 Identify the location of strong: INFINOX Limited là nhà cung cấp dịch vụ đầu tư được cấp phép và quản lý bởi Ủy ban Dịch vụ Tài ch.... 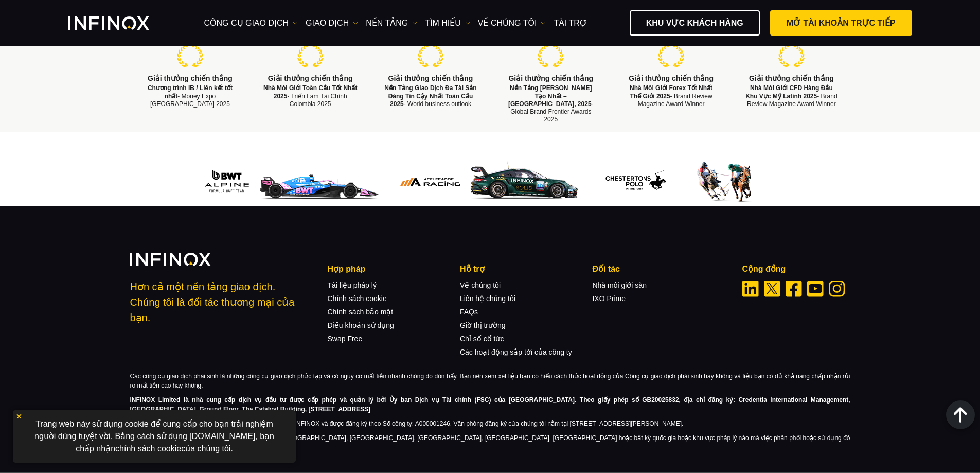
(490, 404).